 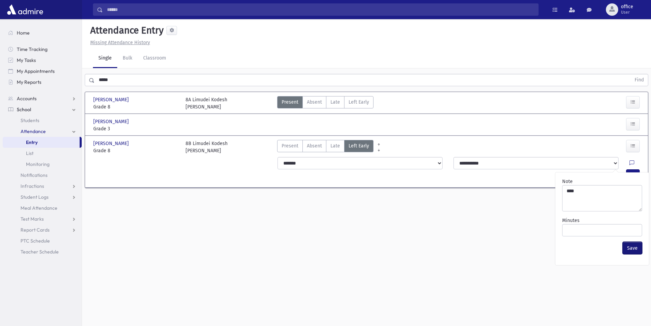 What do you see at coordinates (26, 60) in the screenshot?
I see `span: My Tasks` at bounding box center [26, 60].